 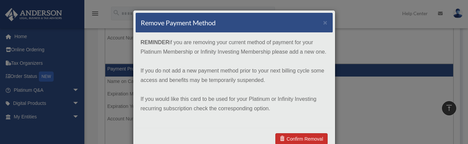 What do you see at coordinates (155, 42) in the screenshot?
I see `strong: REMINDER` at bounding box center [155, 42].